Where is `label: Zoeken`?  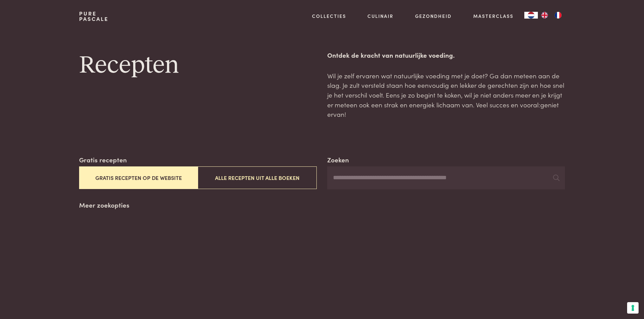
label: Zoeken is located at coordinates (338, 160).